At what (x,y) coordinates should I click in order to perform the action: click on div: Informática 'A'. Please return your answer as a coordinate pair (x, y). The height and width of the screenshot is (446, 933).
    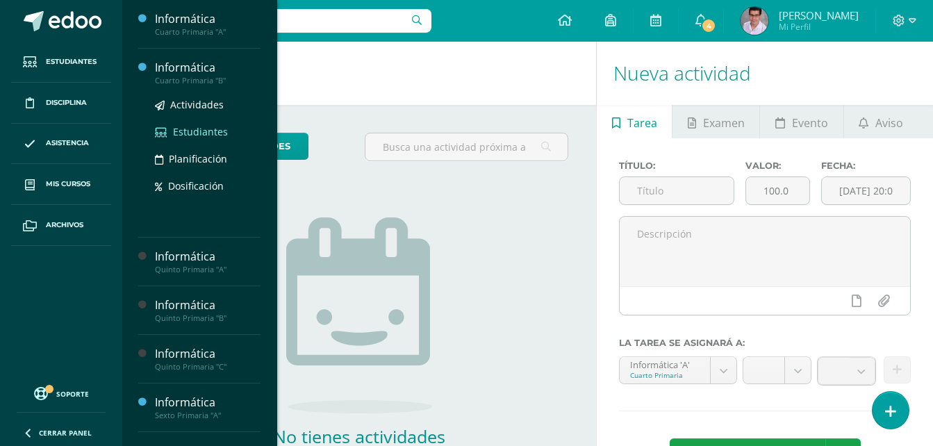
    Looking at the image, I should click on (665, 363).